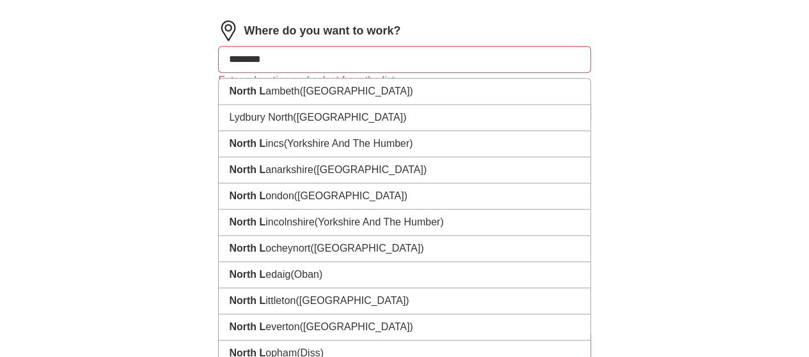 This screenshot has height=357, width=809. I want to click on li: ondon, so click(404, 196).